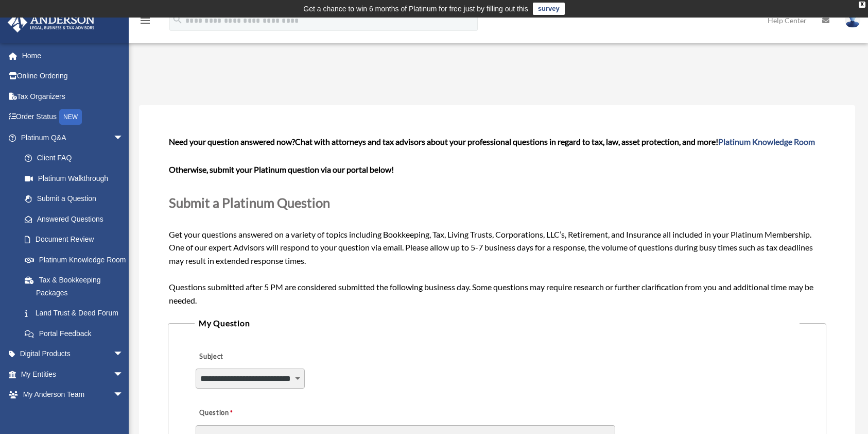 This screenshot has height=434, width=868. I want to click on span: Submit a Platinum Question, so click(249, 202).